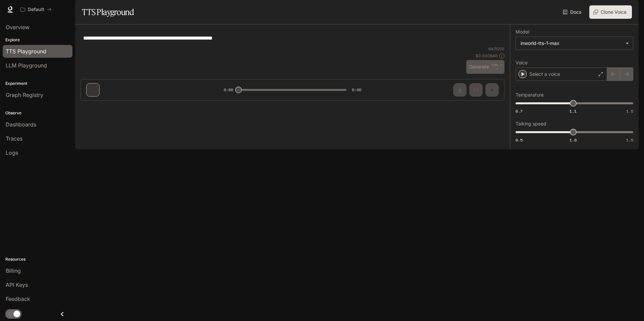 Image resolution: width=644 pixels, height=321 pixels. I want to click on p: Temperature, so click(530, 95).